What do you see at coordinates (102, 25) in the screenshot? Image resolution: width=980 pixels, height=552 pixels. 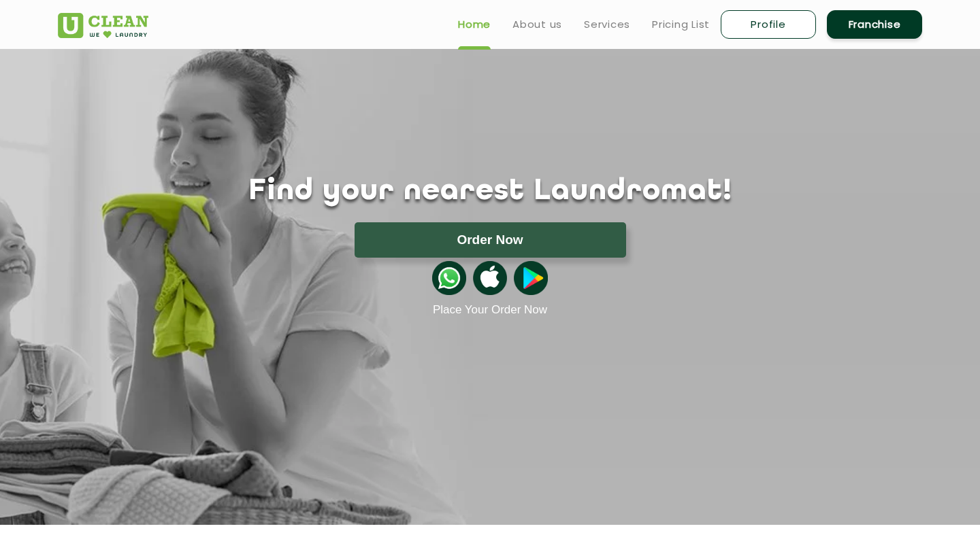 I see `img: UClean Laundry and Dry Cleaning` at bounding box center [102, 25].